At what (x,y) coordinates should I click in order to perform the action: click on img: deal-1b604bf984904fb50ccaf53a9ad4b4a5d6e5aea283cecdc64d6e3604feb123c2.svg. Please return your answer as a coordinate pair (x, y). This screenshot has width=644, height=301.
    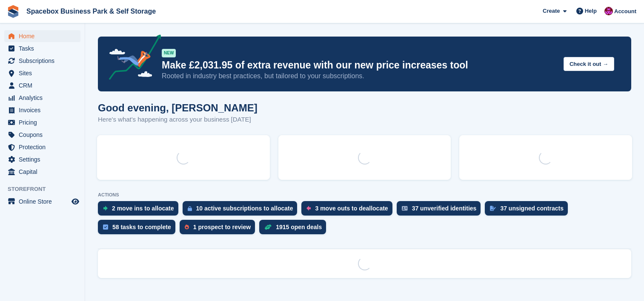
    Looking at the image, I should click on (268, 227).